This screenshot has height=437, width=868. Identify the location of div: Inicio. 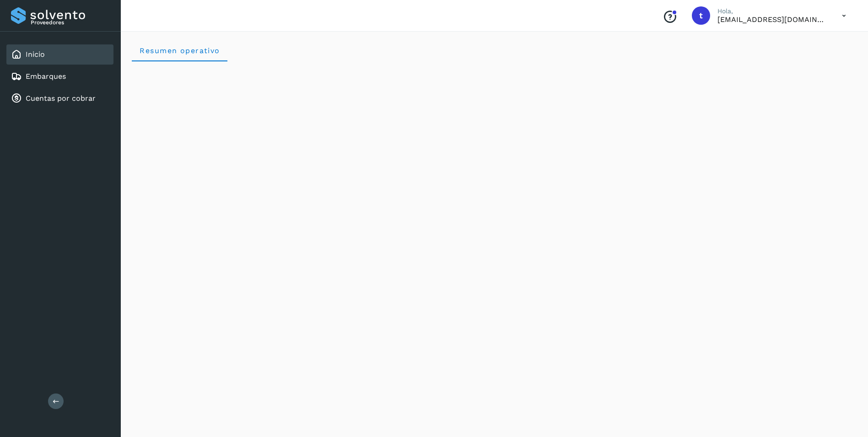
(60, 55).